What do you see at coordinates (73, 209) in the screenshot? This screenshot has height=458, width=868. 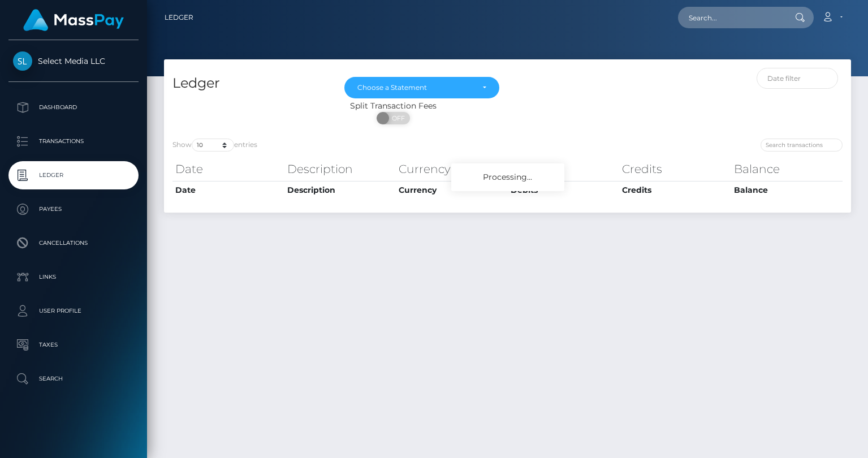 I see `p: Payees` at bounding box center [73, 209].